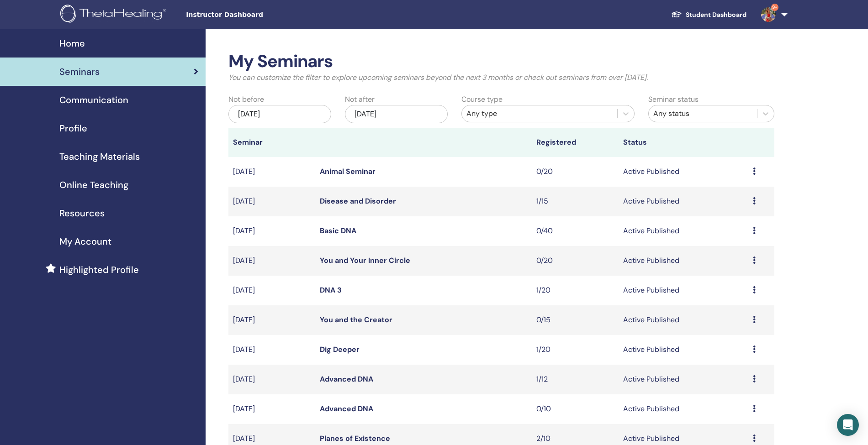  I want to click on div: Open Intercom Messenger, so click(848, 425).